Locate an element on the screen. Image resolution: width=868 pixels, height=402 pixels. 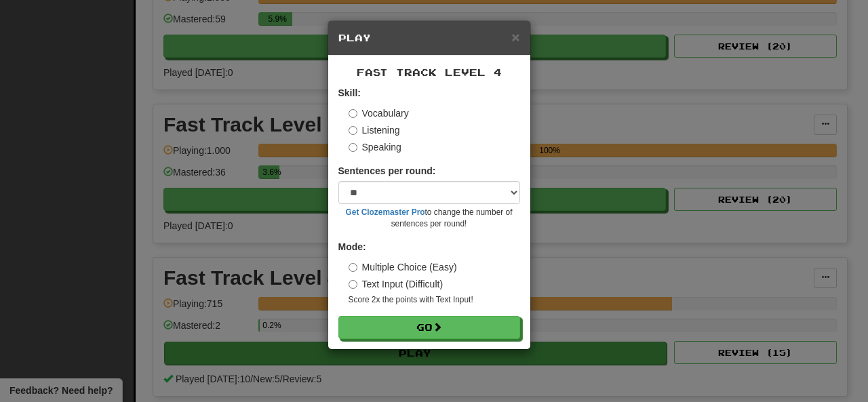
label: Speaking is located at coordinates (375, 147).